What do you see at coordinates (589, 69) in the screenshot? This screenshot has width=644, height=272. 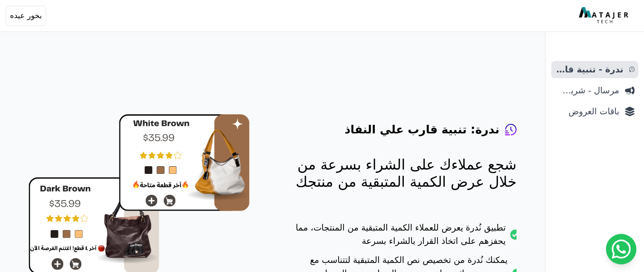 I see `span: ندرة - تنبية قارب علي النفاذ` at bounding box center [589, 69].